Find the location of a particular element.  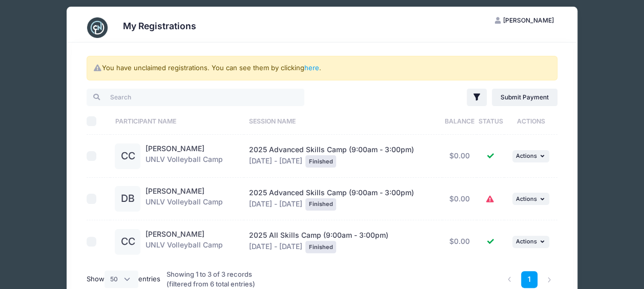

label: Show entries is located at coordinates (124, 280).